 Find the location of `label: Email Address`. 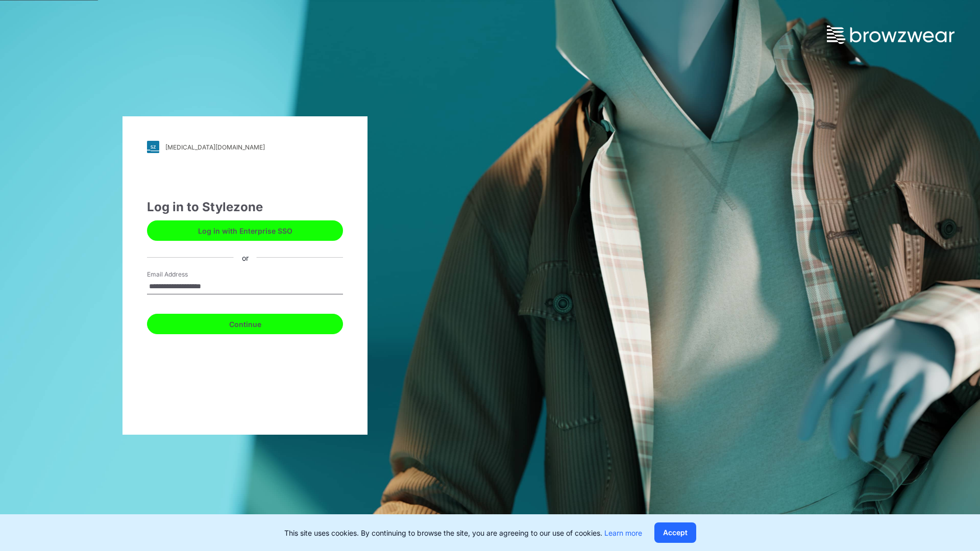

label: Email Address is located at coordinates (183, 275).